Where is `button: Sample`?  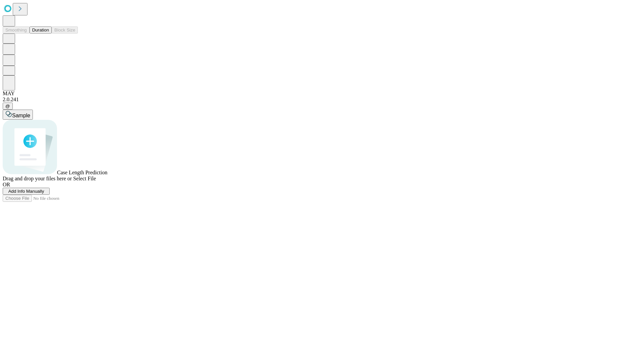 button: Sample is located at coordinates (18, 114).